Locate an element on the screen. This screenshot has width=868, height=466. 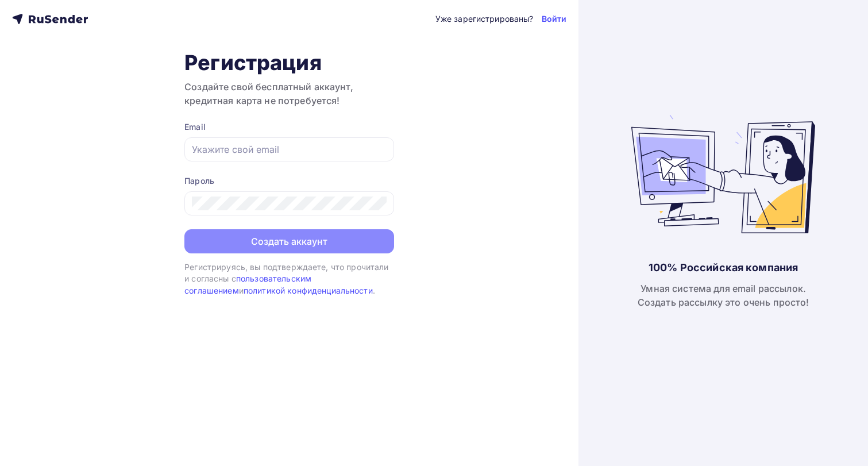
div: 100% Российская компания is located at coordinates (723, 268).